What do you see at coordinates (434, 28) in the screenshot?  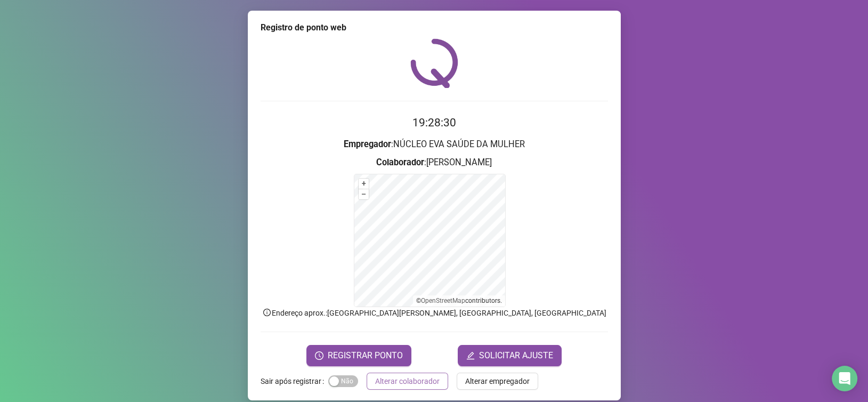 I see `div: Registro de ponto web` at bounding box center [434, 28].